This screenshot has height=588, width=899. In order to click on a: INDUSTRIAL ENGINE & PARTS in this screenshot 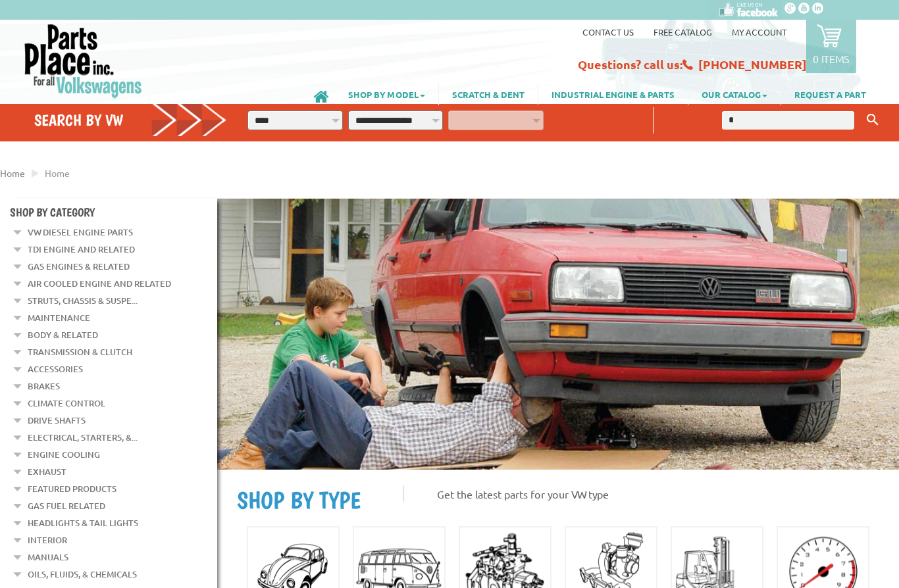, I will do `click(613, 94)`.